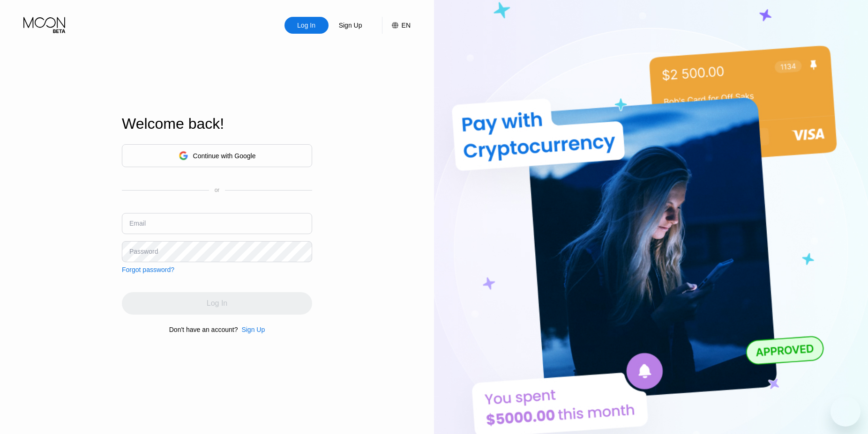 The width and height of the screenshot is (868, 434). Describe the element at coordinates (138, 223) in the screenshot. I see `div: Email` at that location.